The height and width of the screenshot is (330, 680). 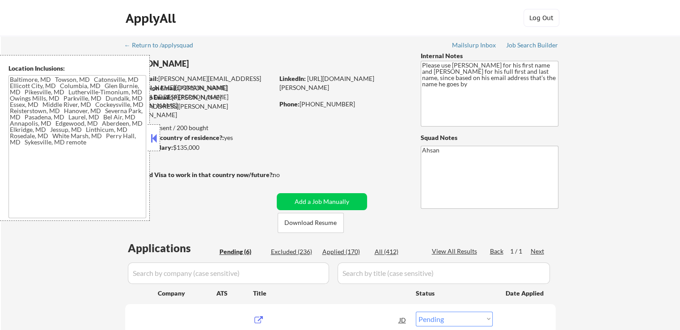 What do you see at coordinates (163, 45) in the screenshot?
I see `div: ← Return to /applysquad` at bounding box center [163, 45].